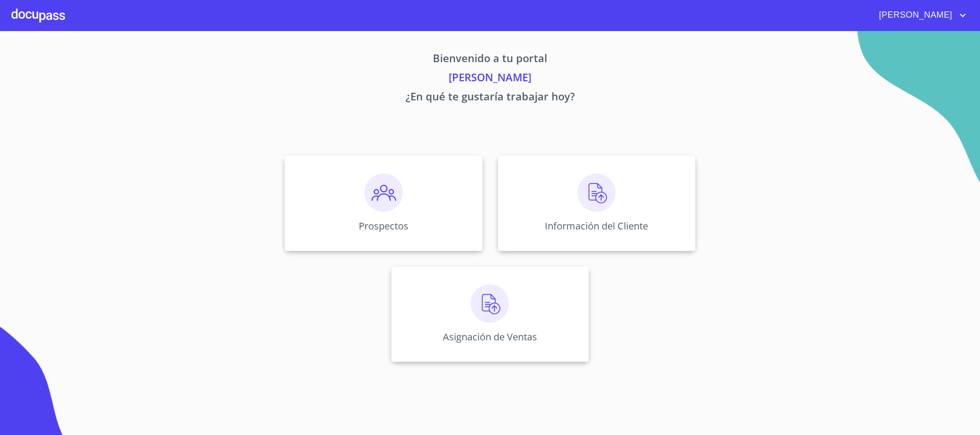 Image resolution: width=980 pixels, height=435 pixels. What do you see at coordinates (920, 15) in the screenshot?
I see `button: account of current user` at bounding box center [920, 15].